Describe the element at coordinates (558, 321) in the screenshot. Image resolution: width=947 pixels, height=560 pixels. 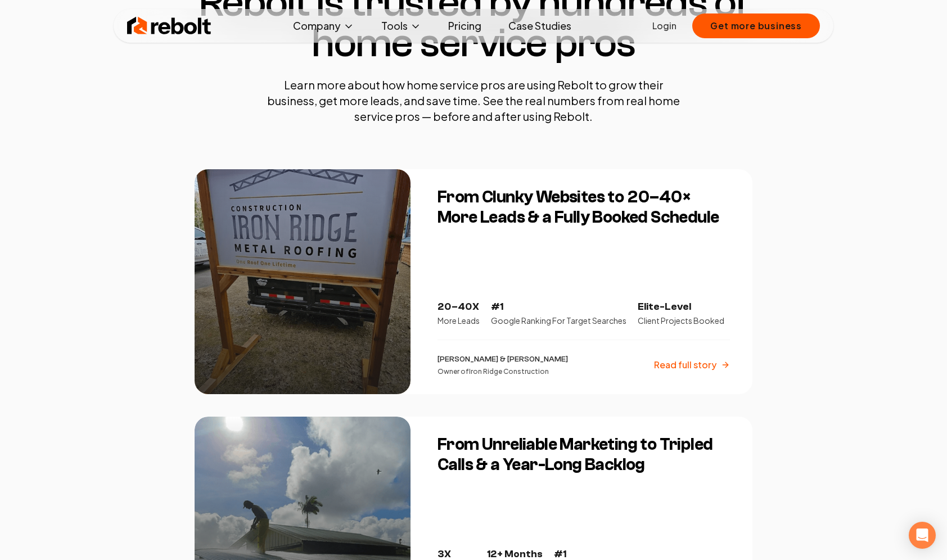
I see `p: Google Ranking For Target Searches` at that location.